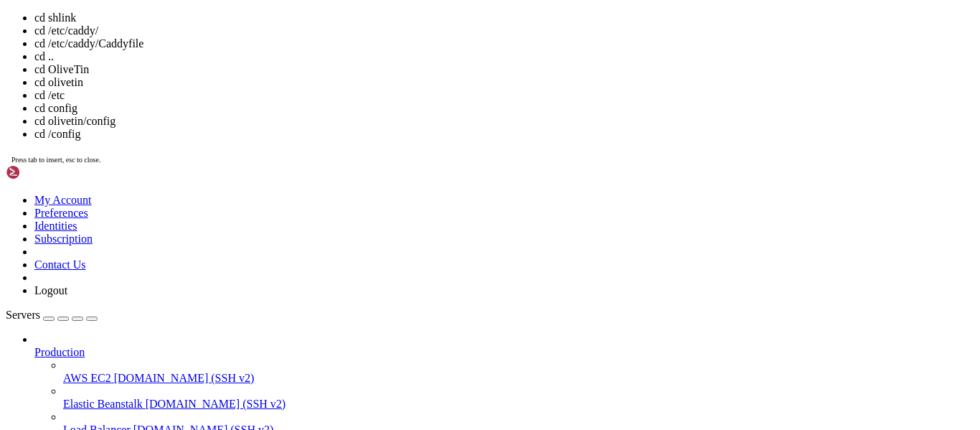 The width and height of the screenshot is (980, 430). What do you see at coordinates (56, 159) in the screenshot?
I see `span: Press tab to insert, esc to close.` at bounding box center [56, 159].